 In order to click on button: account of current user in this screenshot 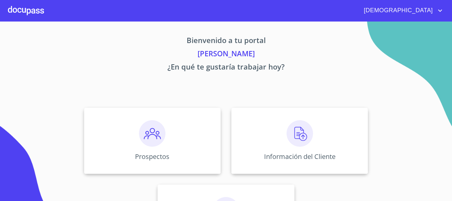, I will do `click(402, 11)`.